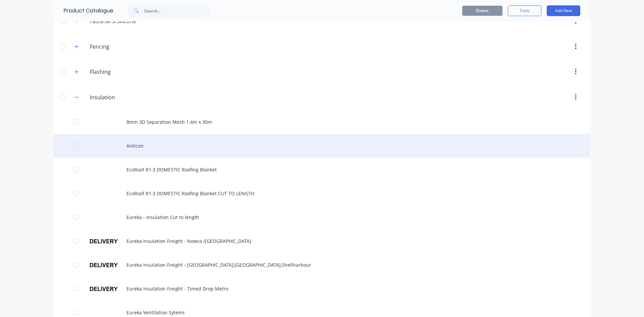  I want to click on div: Anticon, so click(322, 145).